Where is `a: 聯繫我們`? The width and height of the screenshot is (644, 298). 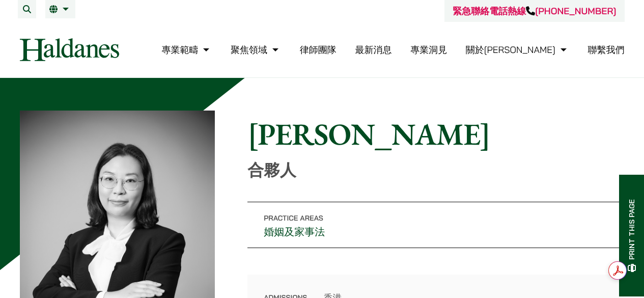
a: 聯繫我們 is located at coordinates (606, 49).